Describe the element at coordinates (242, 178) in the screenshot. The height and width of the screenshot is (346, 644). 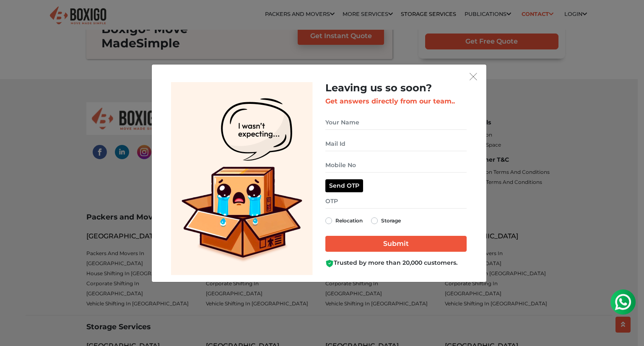
I see `img: Lead Welcome Image` at that location.